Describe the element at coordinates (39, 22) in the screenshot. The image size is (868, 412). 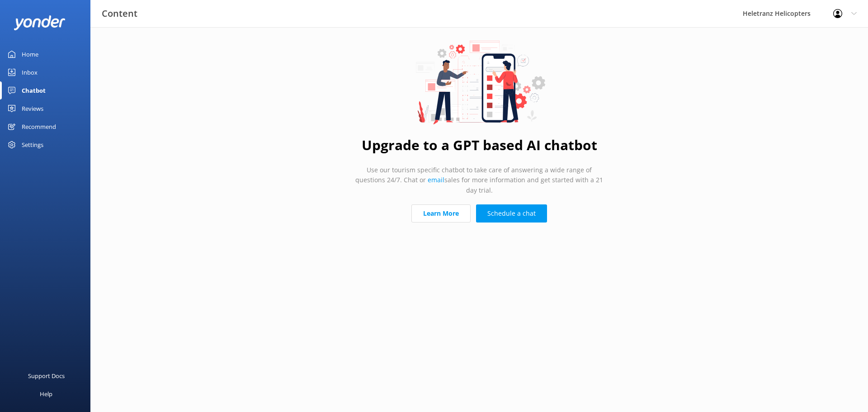
I see `img: yonder-white-logo.png` at that location.